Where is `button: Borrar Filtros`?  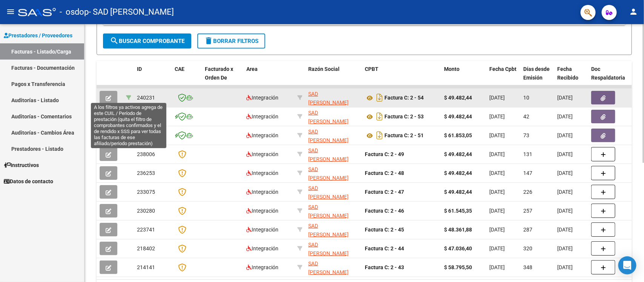
button: Borrar Filtros is located at coordinates (231, 41).